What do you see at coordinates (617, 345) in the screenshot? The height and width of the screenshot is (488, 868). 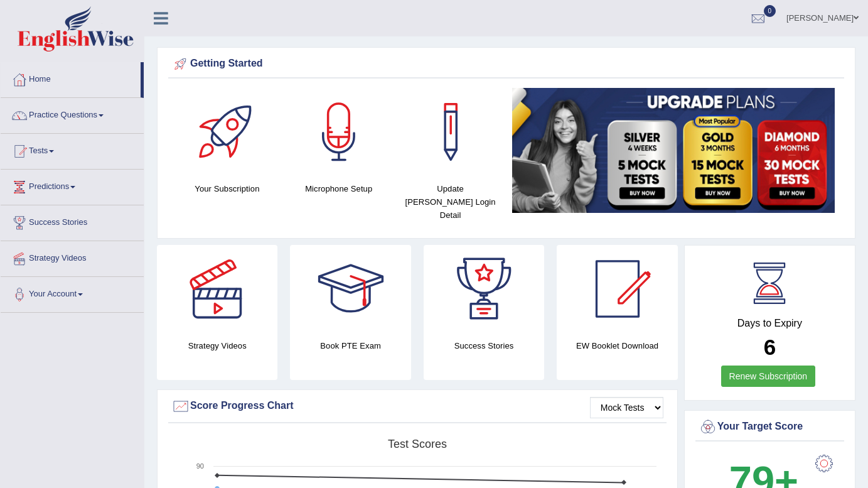 I see `h4: EW Booklet Download` at bounding box center [617, 345].